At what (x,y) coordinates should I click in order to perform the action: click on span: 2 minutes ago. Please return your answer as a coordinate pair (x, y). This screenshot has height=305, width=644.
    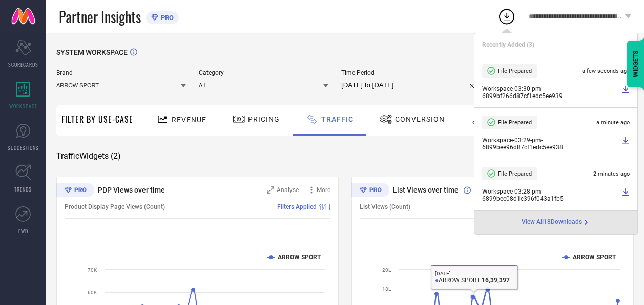
    Looking at the image, I should click on (611, 173).